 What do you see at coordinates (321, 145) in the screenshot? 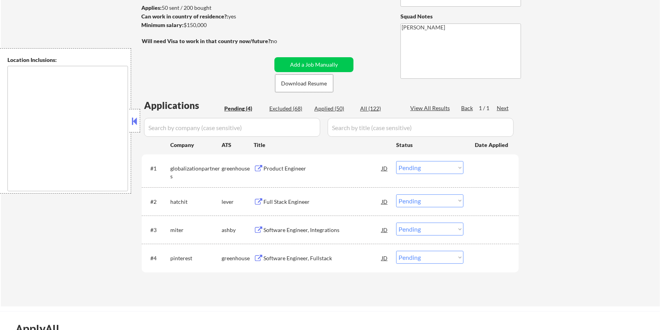
I see `div: Title` at bounding box center [321, 145].